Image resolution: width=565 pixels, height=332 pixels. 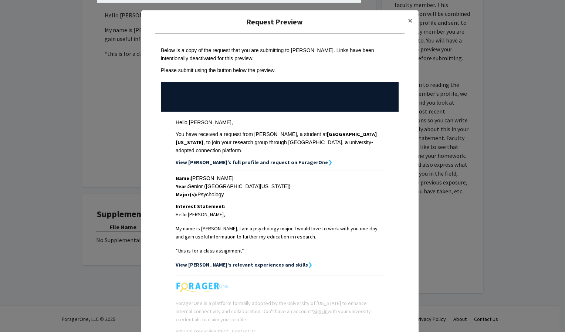 I want to click on strong: Year:, so click(x=181, y=186).